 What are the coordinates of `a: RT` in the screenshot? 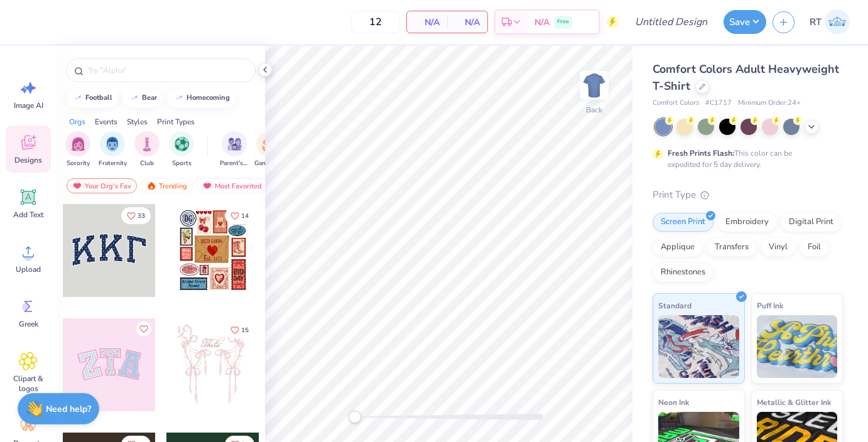 It's located at (830, 22).